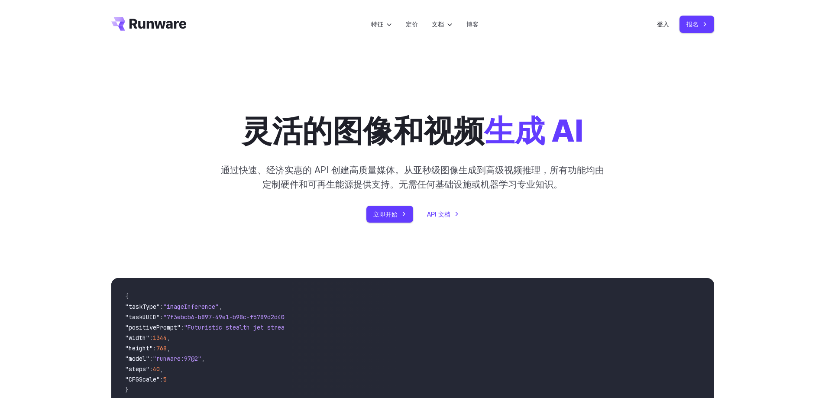 The image size is (825, 398). What do you see at coordinates (439, 214) in the screenshot?
I see `font: API 文档` at bounding box center [439, 214].